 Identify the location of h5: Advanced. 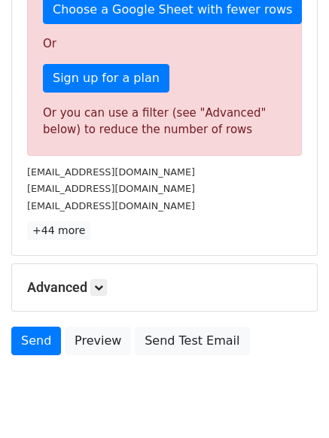
(164, 287).